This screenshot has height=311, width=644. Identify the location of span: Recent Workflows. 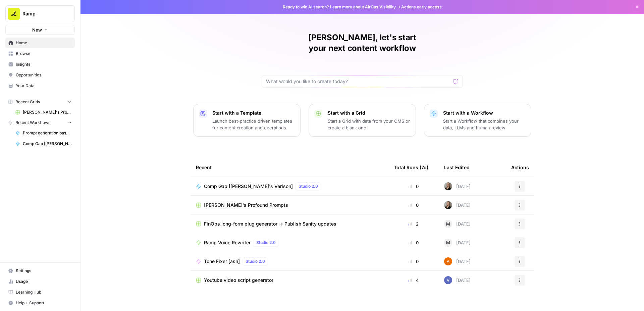
(33, 123).